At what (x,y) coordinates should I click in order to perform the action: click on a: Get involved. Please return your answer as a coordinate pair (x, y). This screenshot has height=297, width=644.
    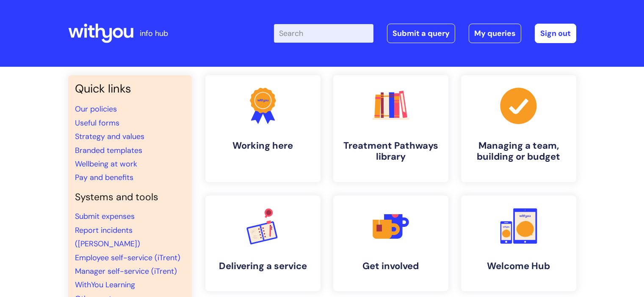
    Looking at the image, I should click on (391, 243).